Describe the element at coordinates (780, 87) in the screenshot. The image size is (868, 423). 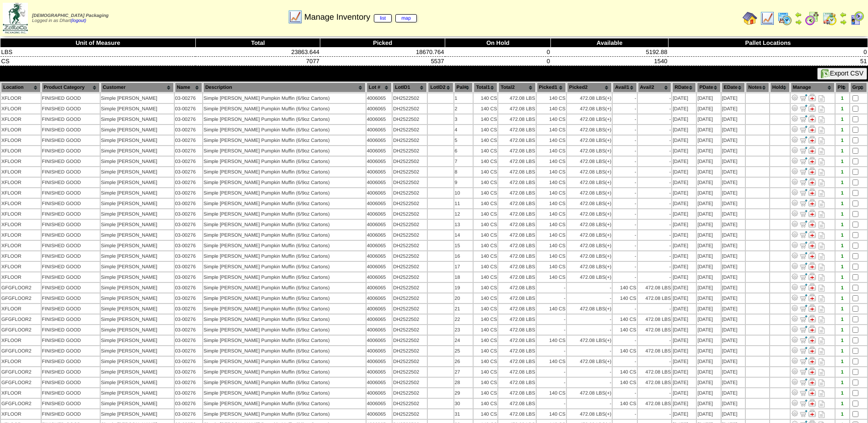
I see `th: Hold` at that location.